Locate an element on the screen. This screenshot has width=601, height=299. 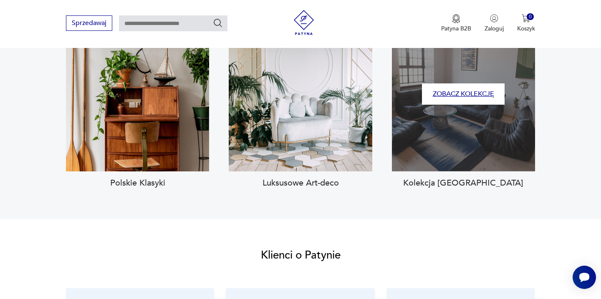
button: Szukaj is located at coordinates (218, 23).